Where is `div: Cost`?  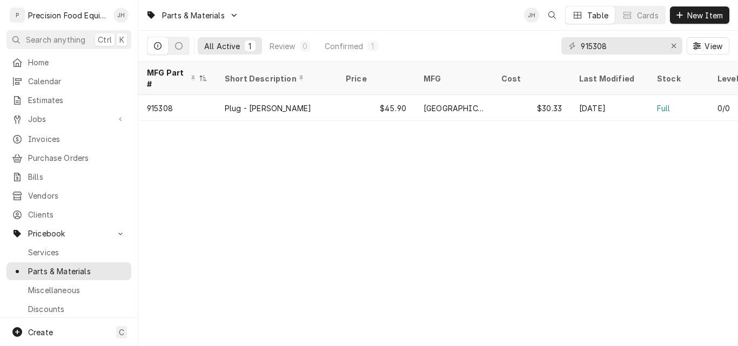
div: Cost is located at coordinates (531, 78).